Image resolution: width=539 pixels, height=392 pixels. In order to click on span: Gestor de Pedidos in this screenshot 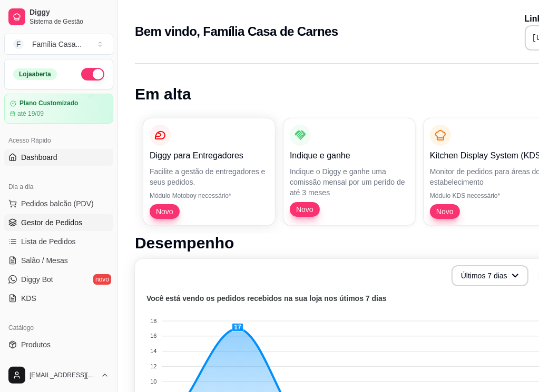, I will do `click(52, 223)`.